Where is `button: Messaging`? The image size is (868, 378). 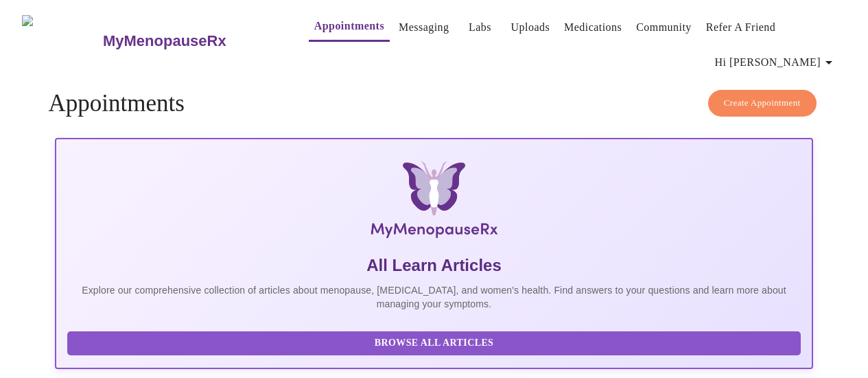 button: Messaging is located at coordinates (423, 28).